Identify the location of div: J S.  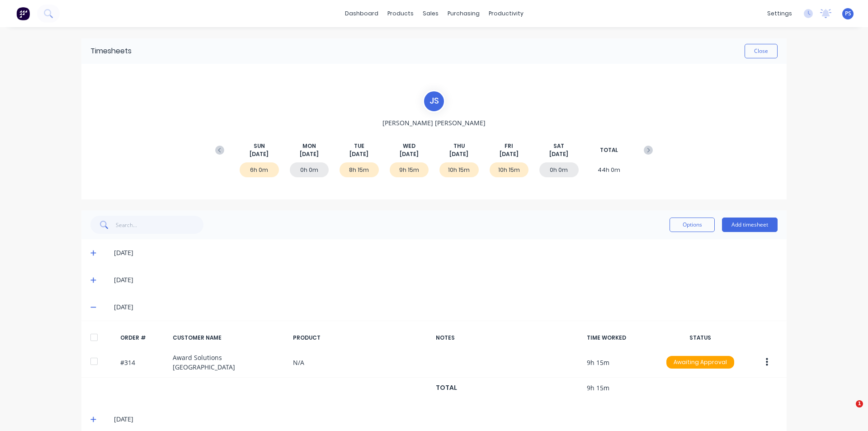
(434, 101).